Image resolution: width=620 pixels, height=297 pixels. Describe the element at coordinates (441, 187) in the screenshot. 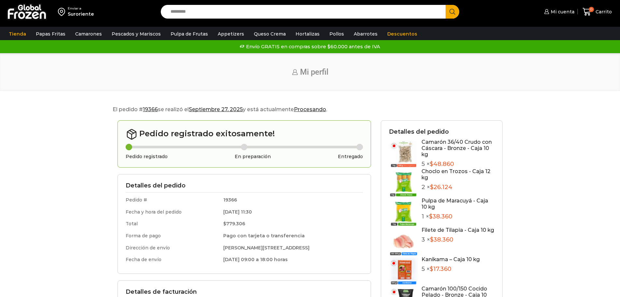

I see `bdi: 26.124` at that location.